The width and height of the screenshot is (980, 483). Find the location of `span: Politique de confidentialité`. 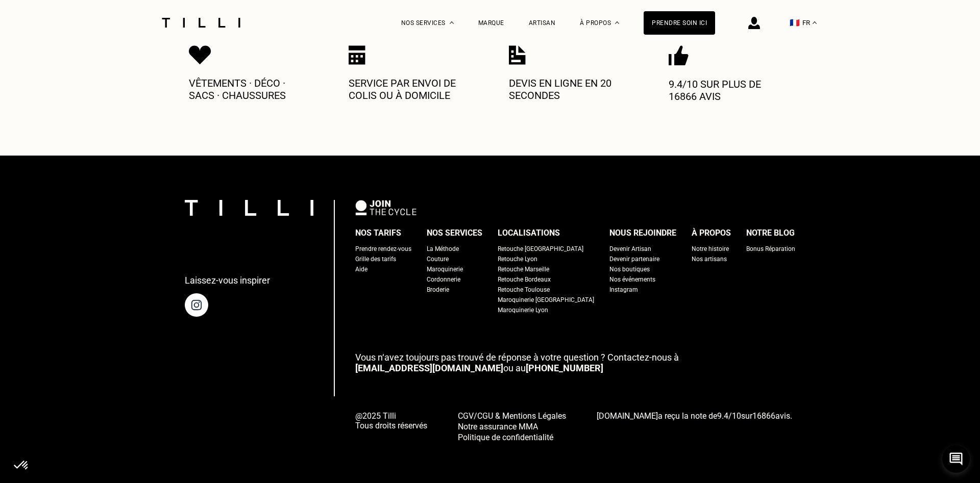

span: Politique de confidentialité is located at coordinates (505, 437).